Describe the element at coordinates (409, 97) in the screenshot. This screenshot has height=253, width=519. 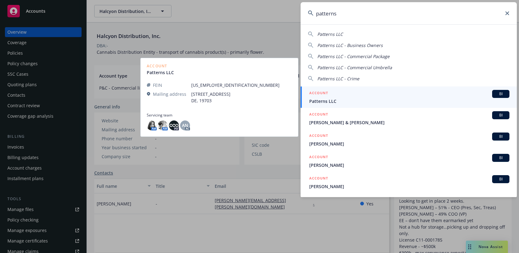
I see `a: ACCOUNTBIPatterns LLC` at that location.